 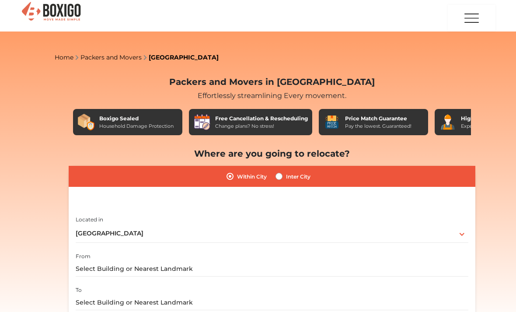 I want to click on div: Pay the lowest. Guaranteed!, so click(x=378, y=126).